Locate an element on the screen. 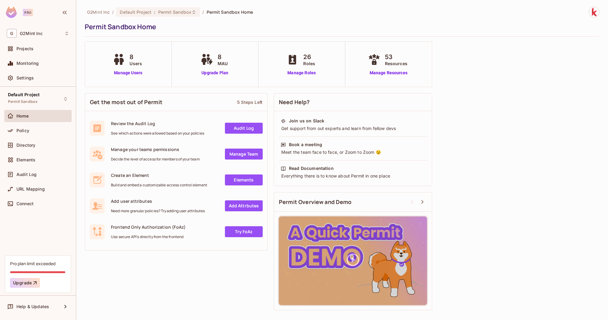 The height and width of the screenshot is (320, 608). span: Add user attributes is located at coordinates (158, 201).